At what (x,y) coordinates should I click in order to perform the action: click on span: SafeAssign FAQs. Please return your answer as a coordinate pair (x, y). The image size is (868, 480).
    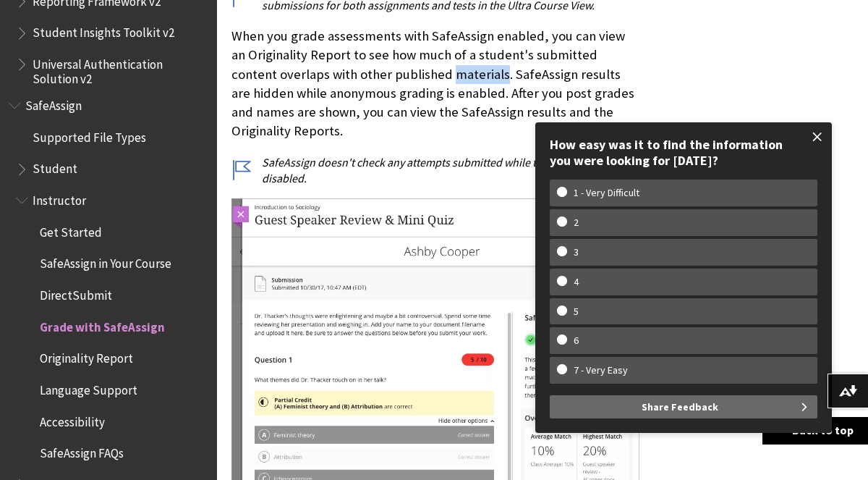
    Looking at the image, I should click on (82, 451).